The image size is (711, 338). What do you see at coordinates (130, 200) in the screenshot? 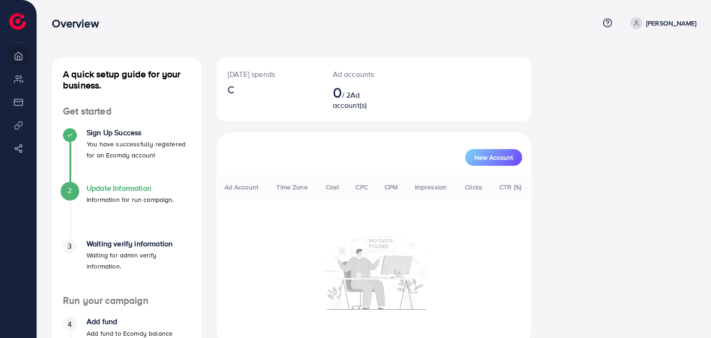
I see `p: Information for run campaign.` at bounding box center [130, 200].